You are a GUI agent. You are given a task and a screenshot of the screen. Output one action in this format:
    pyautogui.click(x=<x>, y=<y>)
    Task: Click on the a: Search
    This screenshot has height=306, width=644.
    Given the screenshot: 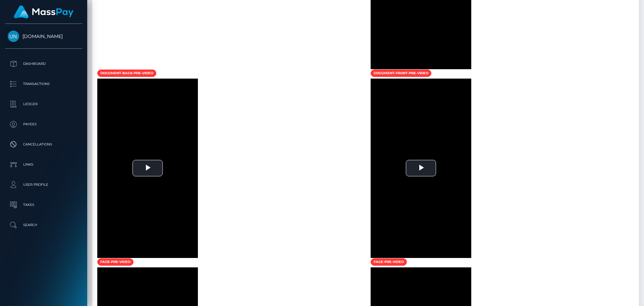 What is the action you would take?
    pyautogui.click(x=44, y=225)
    